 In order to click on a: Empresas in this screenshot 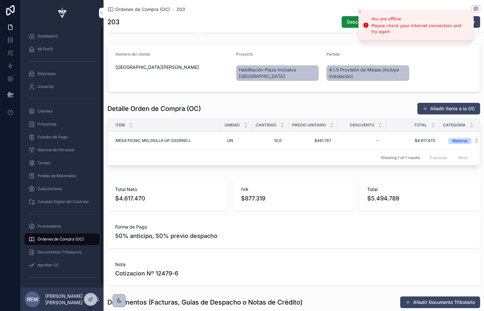, I will do `click(62, 74)`.